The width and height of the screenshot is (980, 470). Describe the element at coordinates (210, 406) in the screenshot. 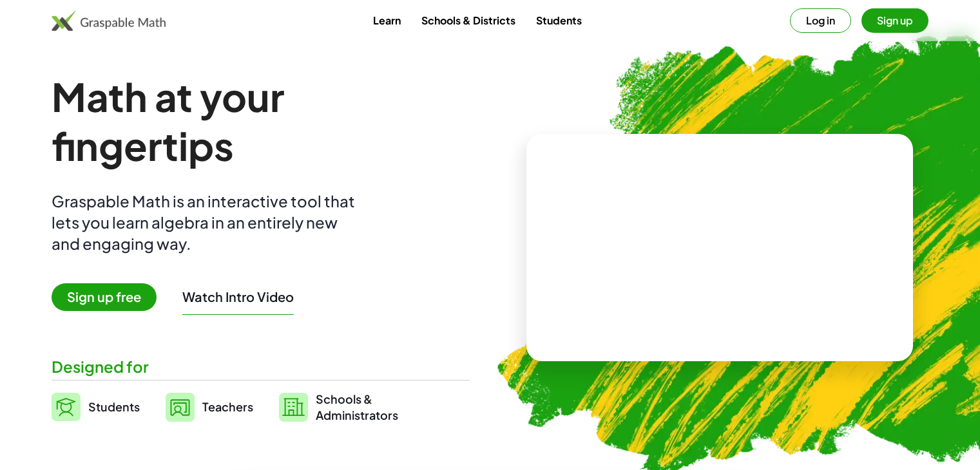

I see `a: Teachers` at that location.